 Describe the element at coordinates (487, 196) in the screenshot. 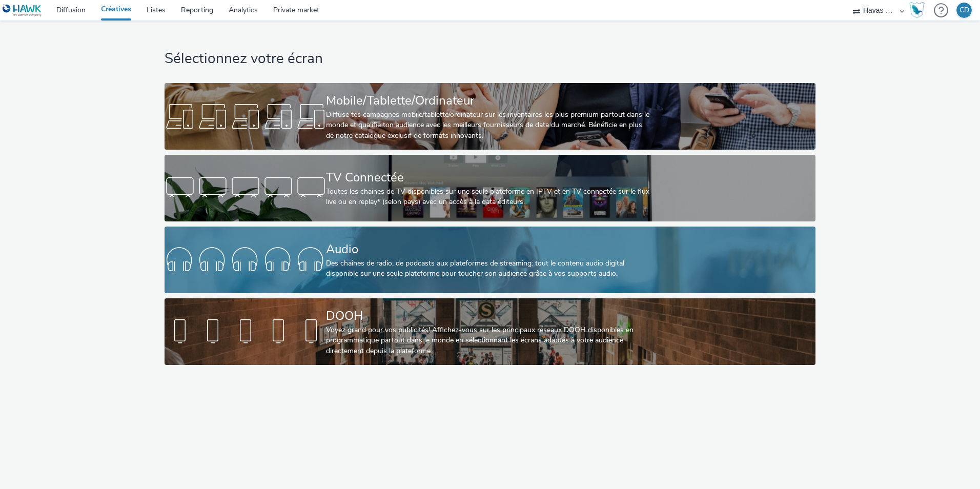

I see `div: Toutes les chaines de TV disponibles sur une seule plateforme en IPTV et en TV connectée sur le f...` at that location.